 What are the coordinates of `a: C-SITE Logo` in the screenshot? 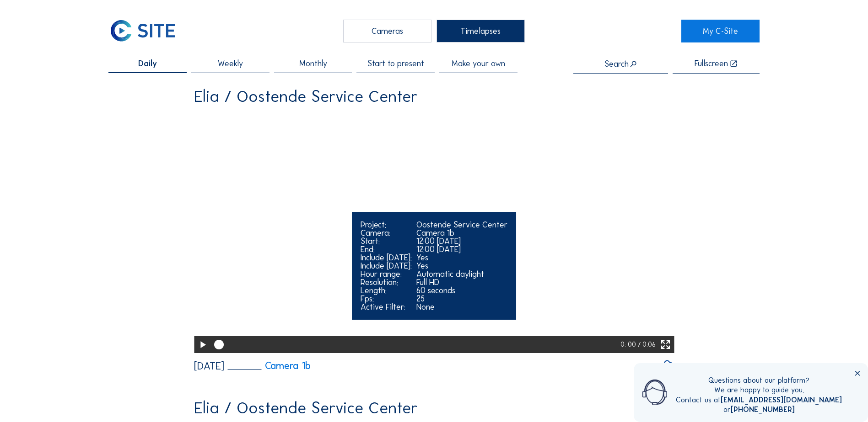 It's located at (147, 31).